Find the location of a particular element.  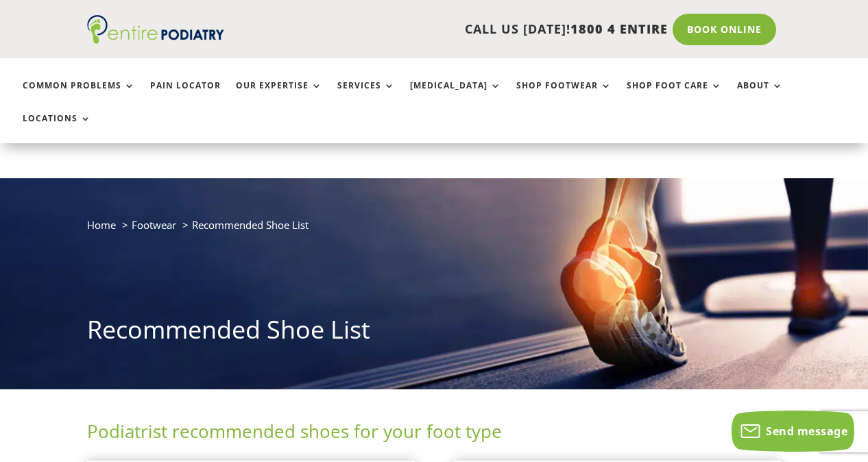

span: Recommended Shoe List is located at coordinates (250, 225).